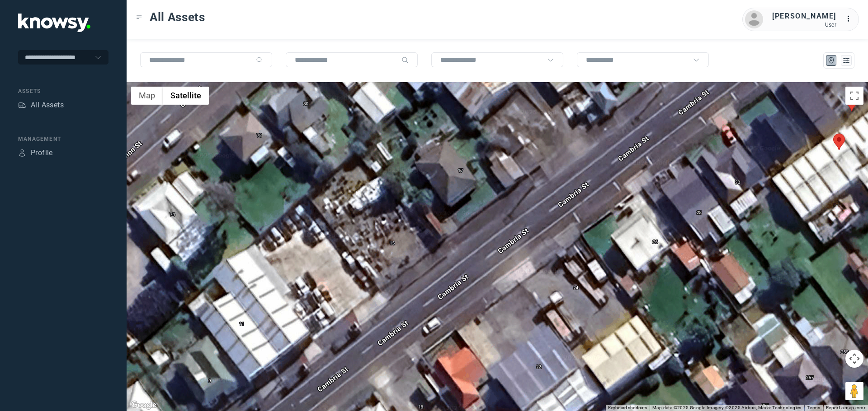  I want to click on div: Management, so click(64, 139).